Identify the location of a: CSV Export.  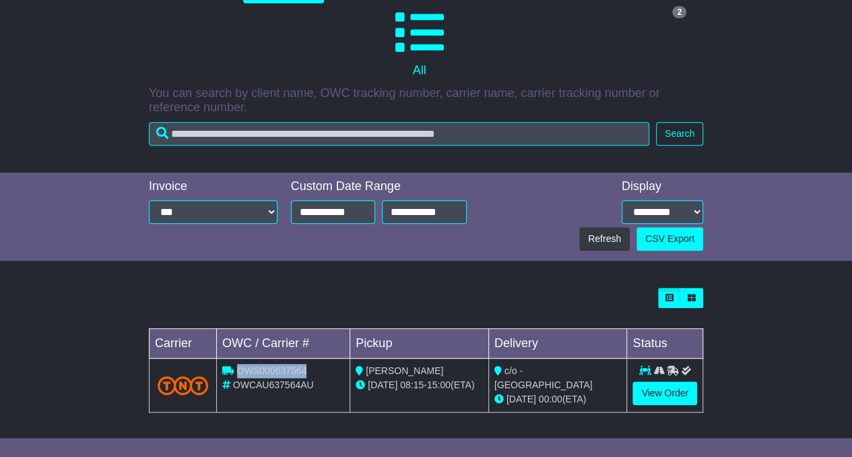
(669, 238).